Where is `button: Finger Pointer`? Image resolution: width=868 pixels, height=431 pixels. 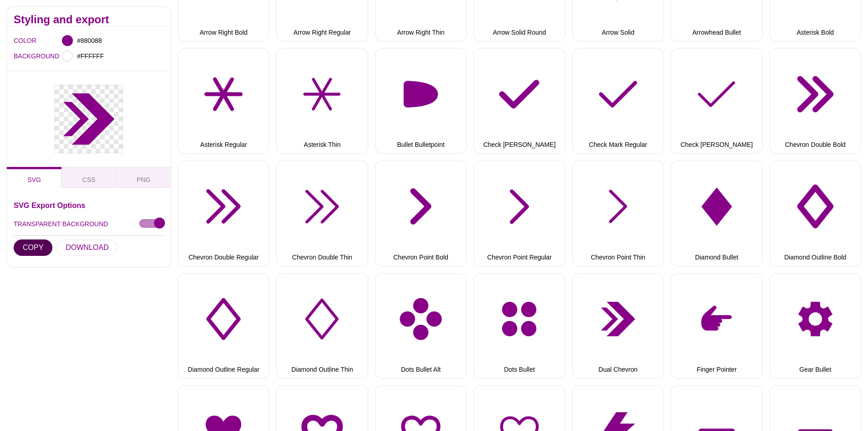 button: Finger Pointer is located at coordinates (716, 325).